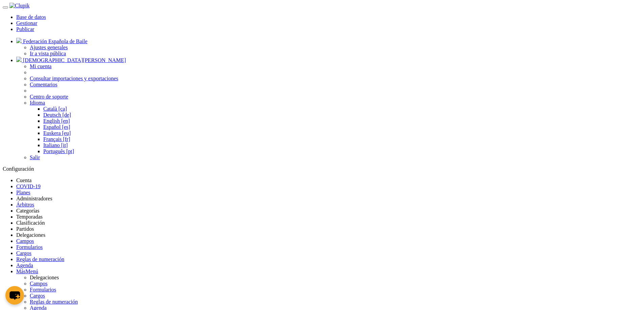  I want to click on a: Salir, so click(34, 157).